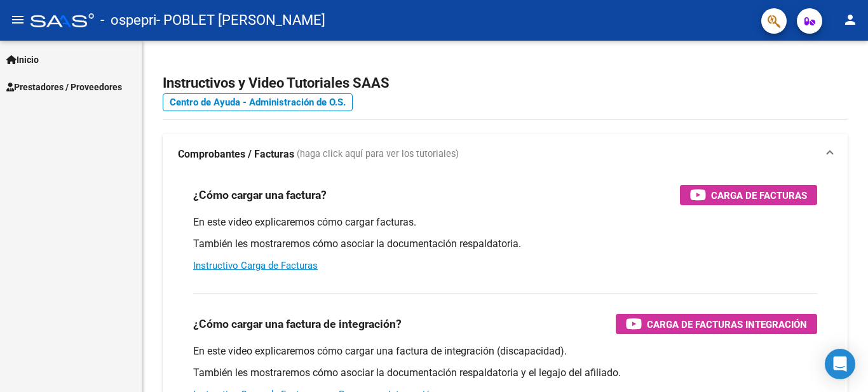 The width and height of the screenshot is (868, 392). I want to click on mat-expansion-panel-header: Comprobantes / Facturas (haga click aquí para ver los tutoriales), so click(505, 154).